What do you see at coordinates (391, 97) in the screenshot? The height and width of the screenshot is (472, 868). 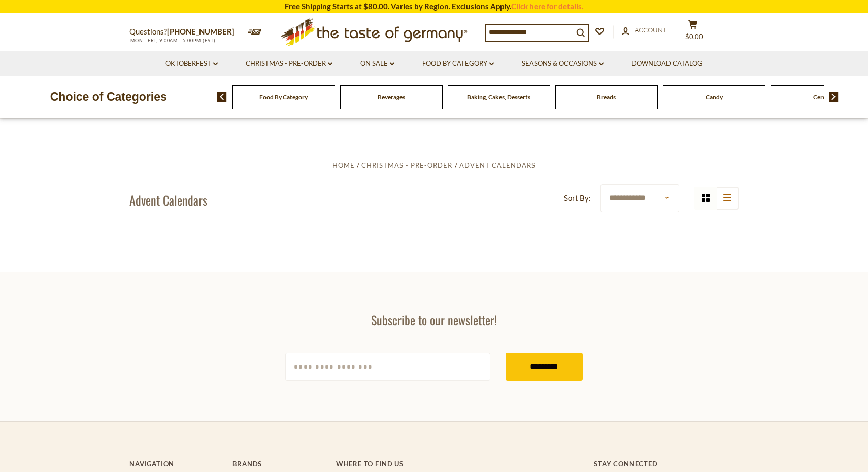 I see `a: Beverages` at bounding box center [391, 97].